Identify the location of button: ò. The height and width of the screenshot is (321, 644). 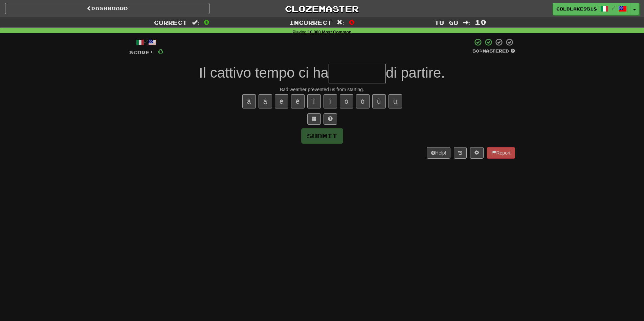
(346, 101).